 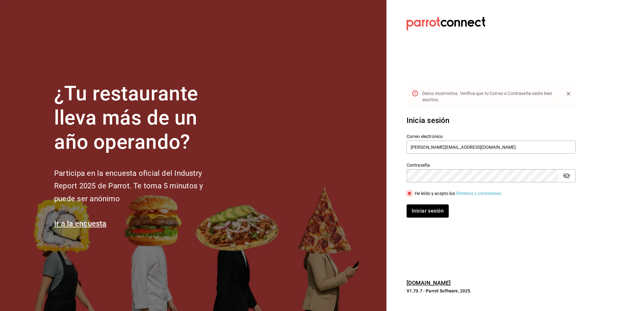 What do you see at coordinates (139, 186) in the screenshot?
I see `h2: Participa en la encuesta oficial del Industry Report 2025 de Parrot. Te toma 5 minutos y puede se...` at bounding box center [139, 186].